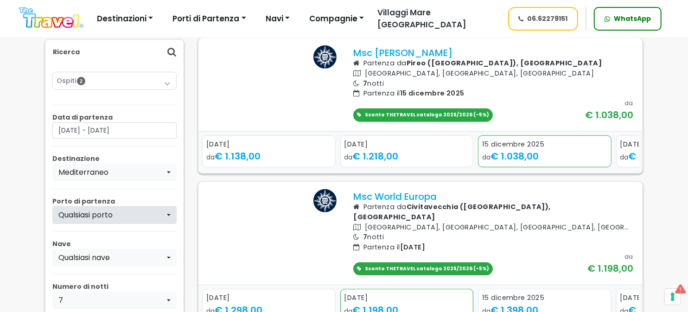 Image resolution: width=688 pixels, height=312 pixels. Describe the element at coordinates (610, 285) in the screenshot. I see `div: € 1.198,00` at that location.